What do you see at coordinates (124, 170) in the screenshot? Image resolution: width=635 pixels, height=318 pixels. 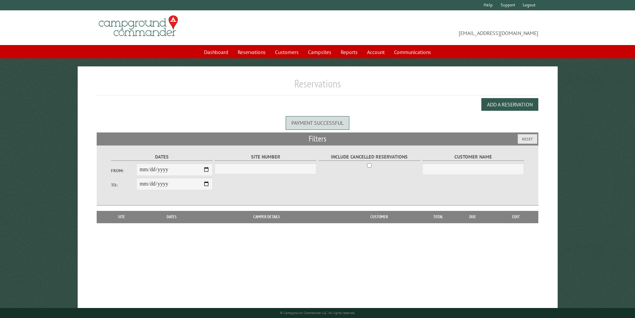 I see `label: From:` at bounding box center [124, 170].